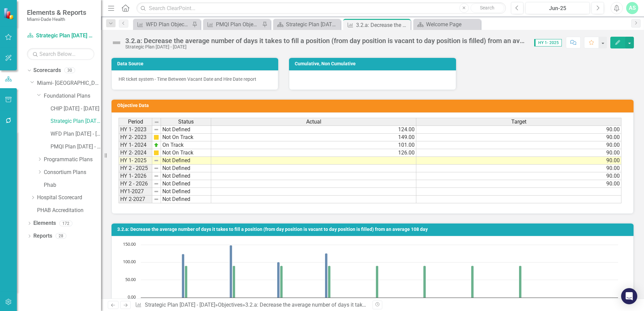 This screenshot has width=644, height=311. Describe the element at coordinates (557, 8) in the screenshot. I see `div: Jun-25` at that location.